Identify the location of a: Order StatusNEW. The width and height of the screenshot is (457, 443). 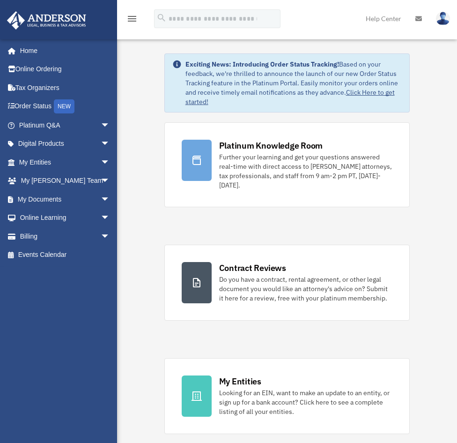
(65, 106).